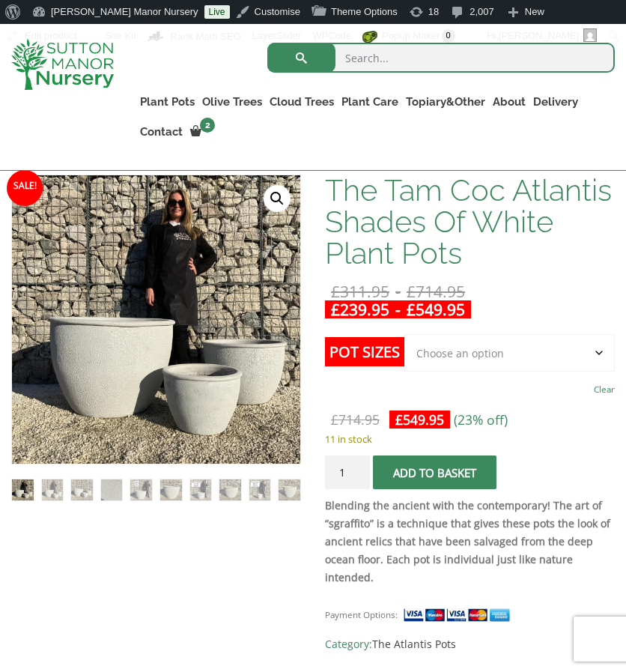  What do you see at coordinates (217, 12) in the screenshot?
I see `a: Live` at bounding box center [217, 12].